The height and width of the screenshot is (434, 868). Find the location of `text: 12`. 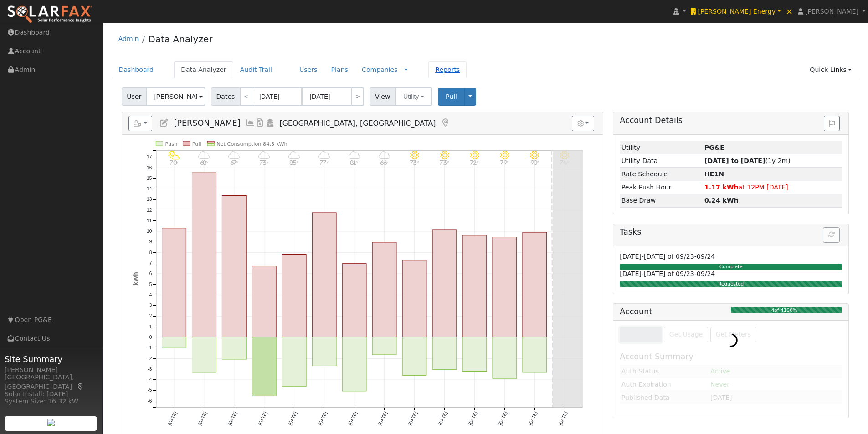

text: 12 is located at coordinates (150, 210).